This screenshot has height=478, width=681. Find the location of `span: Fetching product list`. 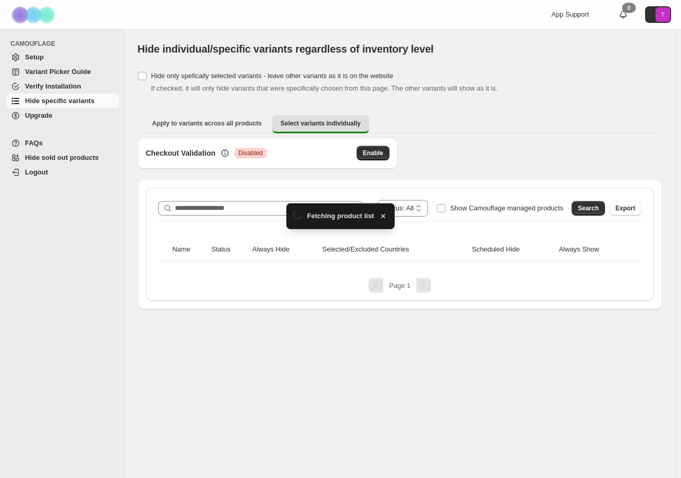

span: Fetching product list is located at coordinates (341, 216).